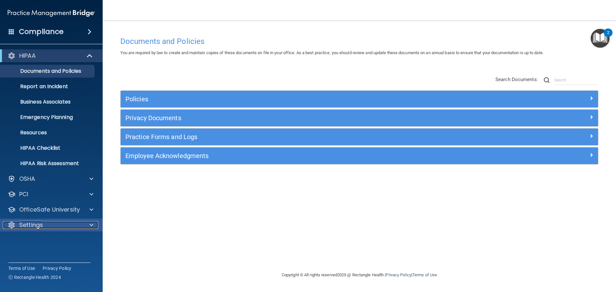 The width and height of the screenshot is (616, 292). Describe the element at coordinates (517, 80) in the screenshot. I see `span: Search Documents:` at that location.